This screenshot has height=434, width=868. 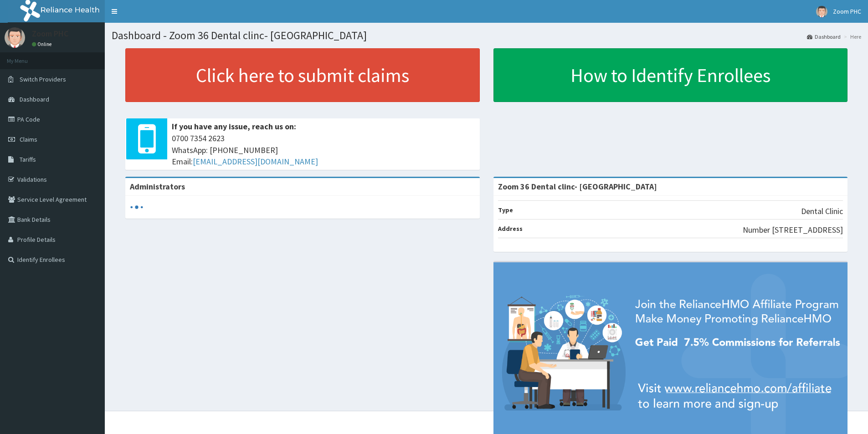 I want to click on p: Zoom PHC, so click(x=50, y=34).